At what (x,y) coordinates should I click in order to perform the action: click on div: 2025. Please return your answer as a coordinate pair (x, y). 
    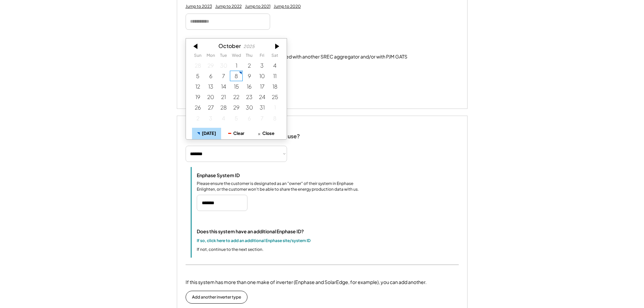
    Looking at the image, I should click on (249, 46).